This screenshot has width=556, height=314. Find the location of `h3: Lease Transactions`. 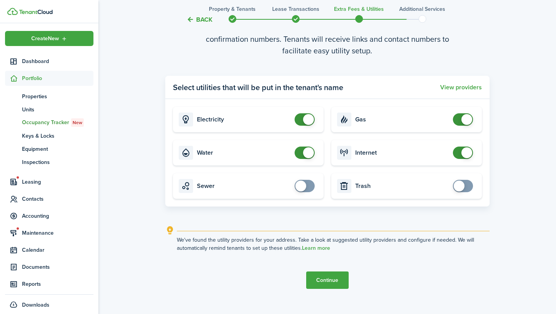

h3: Lease Transactions is located at coordinates (296, 9).